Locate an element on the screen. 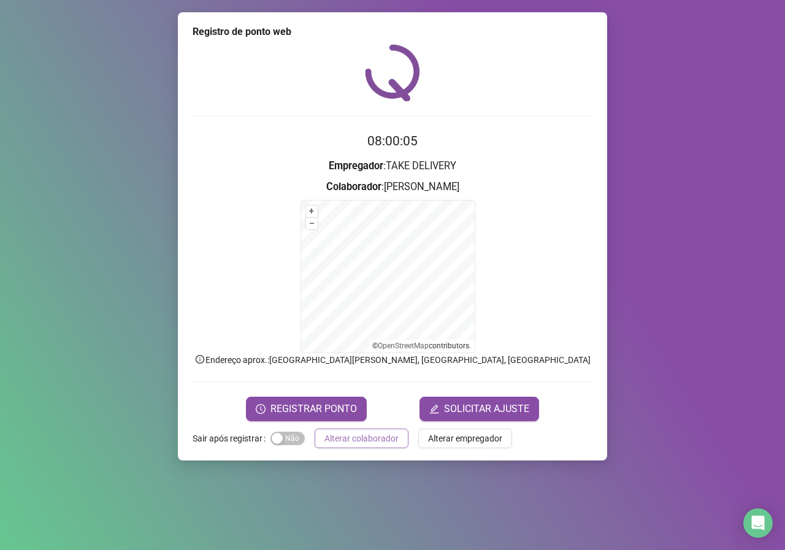 The width and height of the screenshot is (785, 550). strong: Empregador is located at coordinates (356, 166).